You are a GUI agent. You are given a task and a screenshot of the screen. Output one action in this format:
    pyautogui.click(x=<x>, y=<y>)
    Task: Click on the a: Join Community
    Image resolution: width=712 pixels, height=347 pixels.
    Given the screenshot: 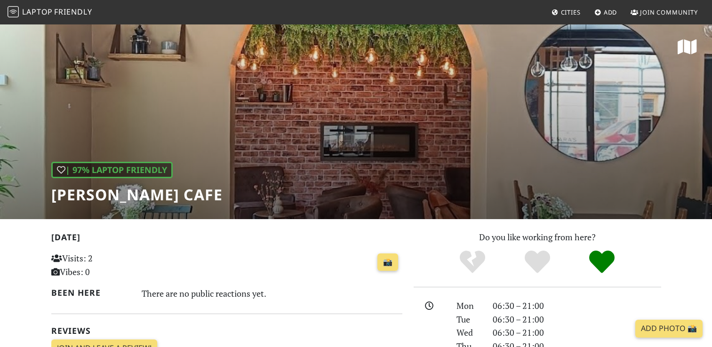 What is the action you would take?
    pyautogui.click(x=664, y=12)
    